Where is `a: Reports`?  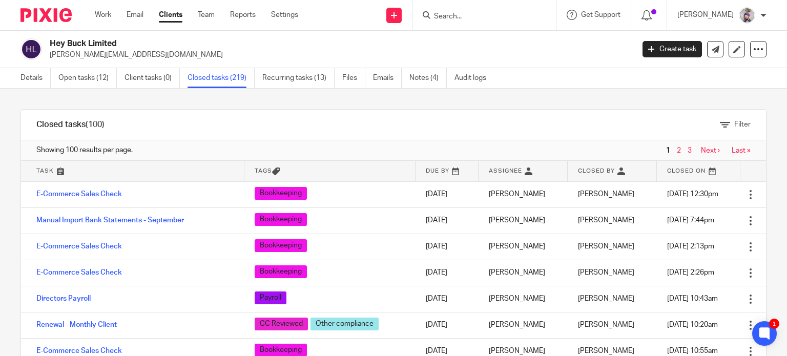 a: Reports is located at coordinates (243, 15).